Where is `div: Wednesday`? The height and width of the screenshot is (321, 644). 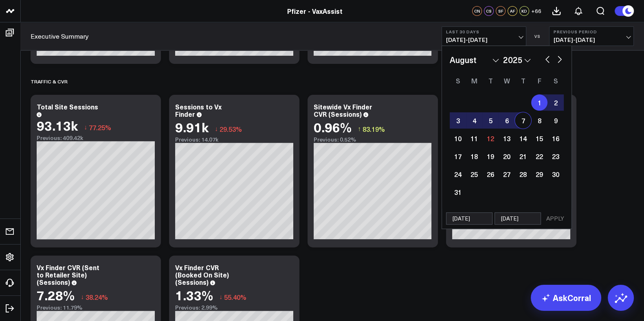 div: Wednesday is located at coordinates (507, 80).